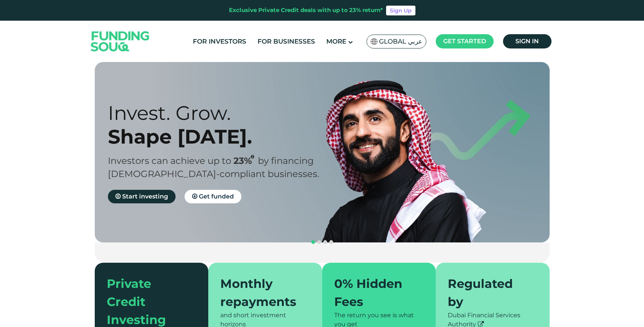 Image resolution: width=644 pixels, height=327 pixels. Describe the element at coordinates (527, 41) in the screenshot. I see `a: Sign in` at that location.